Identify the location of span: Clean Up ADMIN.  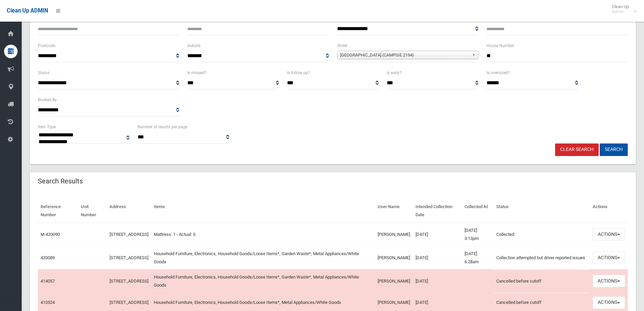
(27, 11).